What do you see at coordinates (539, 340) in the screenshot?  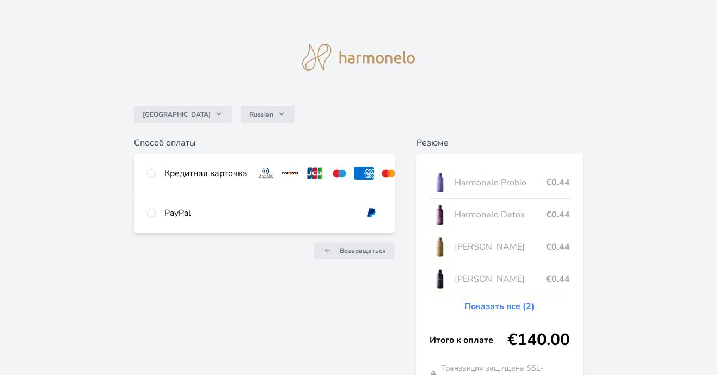 I see `span: €140.00` at bounding box center [539, 340].